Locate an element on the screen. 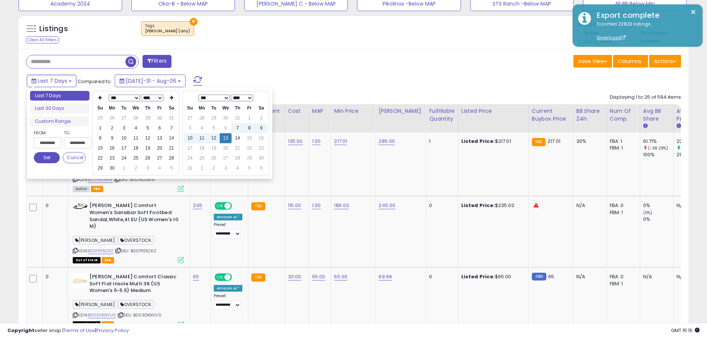 This screenshot has width=707, height=338. div: Displaying 1 to 25 of 594 items is located at coordinates (646, 97).